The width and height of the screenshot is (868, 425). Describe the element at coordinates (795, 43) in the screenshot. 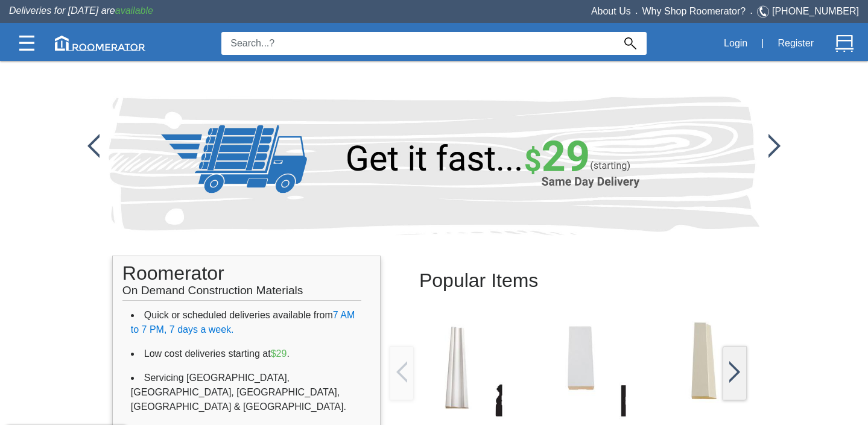

I see `button: Register` at that location.